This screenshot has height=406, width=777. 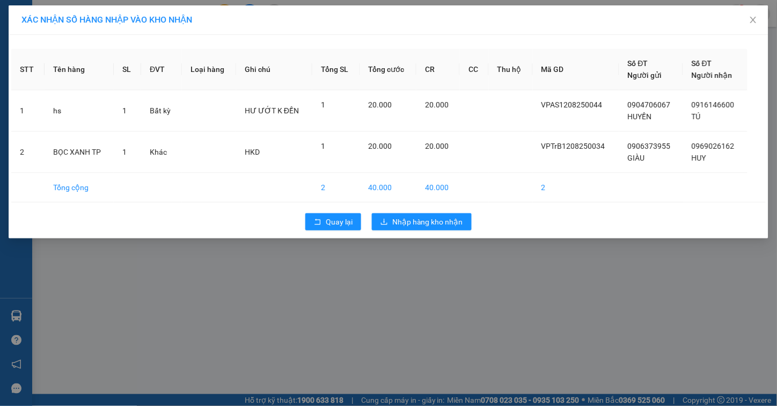 What do you see at coordinates (384, 222) in the screenshot?
I see `span: download` at bounding box center [384, 222].